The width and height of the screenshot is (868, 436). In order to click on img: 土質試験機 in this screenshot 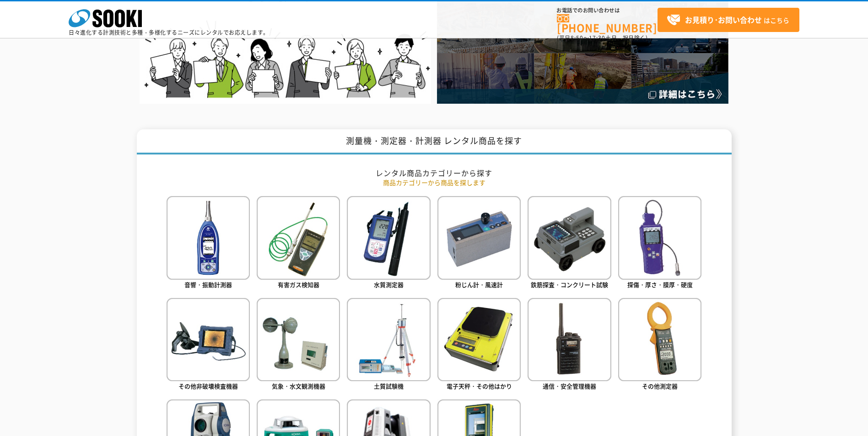, I will do `click(389, 340)`.